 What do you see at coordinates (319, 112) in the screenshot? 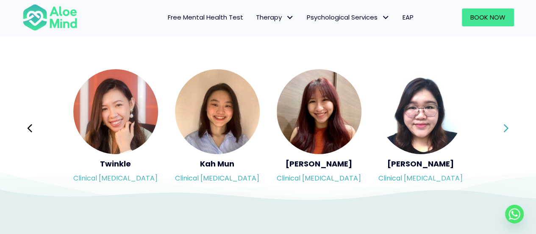
I see `img: <h5>Jean</h5><p>Clinical psychologist</p>` at bounding box center [319, 112].